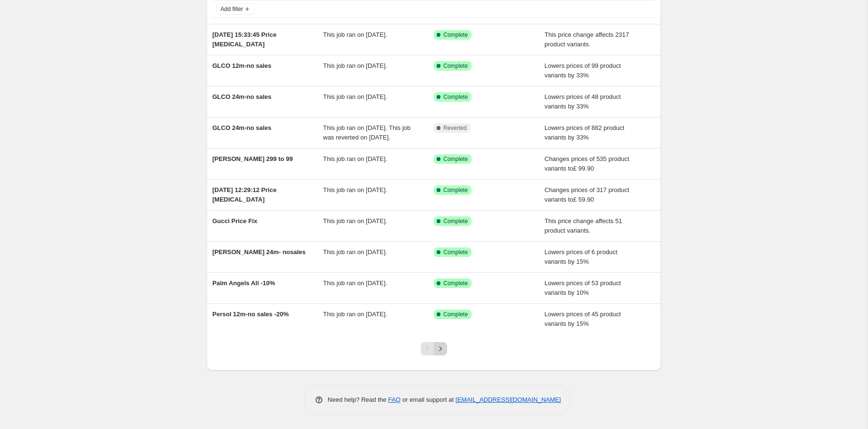 This screenshot has height=429, width=868. What do you see at coordinates (428, 399) in the screenshot?
I see `span: or email support at` at bounding box center [428, 399].